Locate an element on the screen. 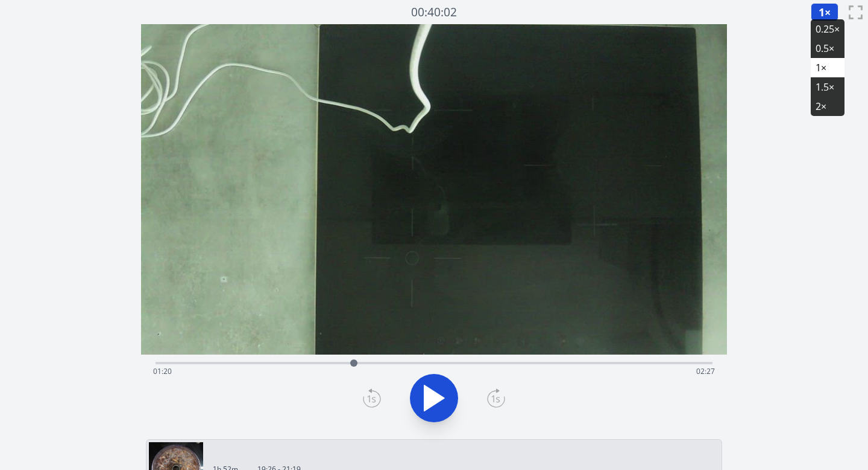 The width and height of the screenshot is (868, 470). a: 00:40:02 is located at coordinates (434, 12).